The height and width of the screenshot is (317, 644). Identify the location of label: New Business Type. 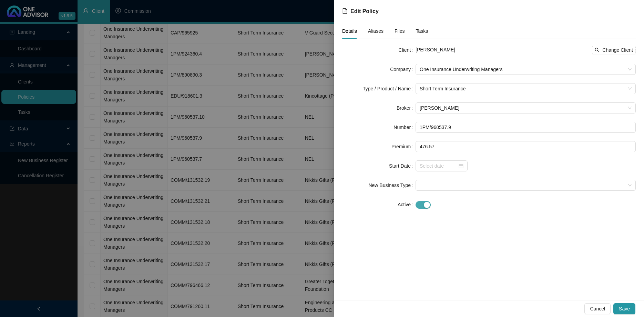
(391, 185).